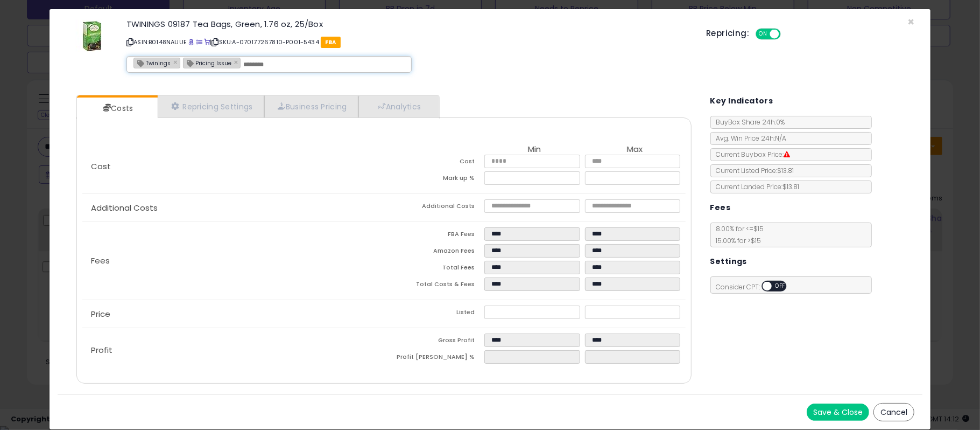 Image resolution: width=980 pixels, height=430 pixels. Describe the element at coordinates (721, 208) in the screenshot. I see `h5: Fees` at that location.